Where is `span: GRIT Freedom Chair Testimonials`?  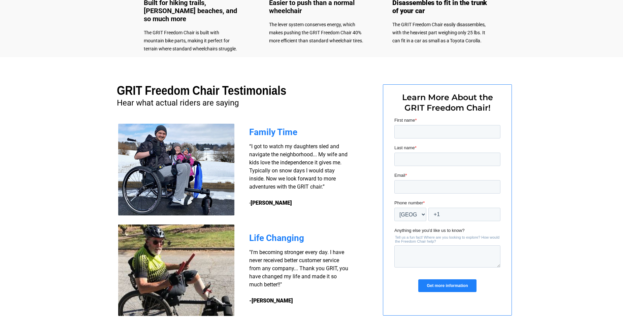
span: GRIT Freedom Chair Testimonials is located at coordinates (201, 91).